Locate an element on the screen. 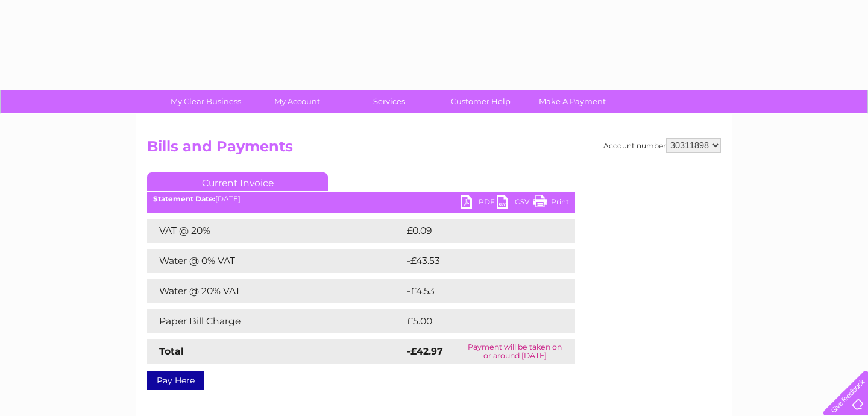 Image resolution: width=868 pixels, height=416 pixels. td: £5.00 is located at coordinates (475, 321).